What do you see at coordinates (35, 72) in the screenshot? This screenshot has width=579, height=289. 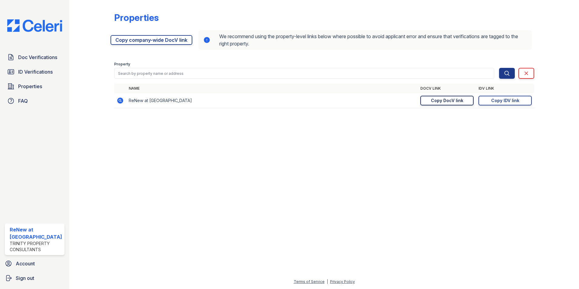 I see `a: ID Verifications` at bounding box center [35, 72].